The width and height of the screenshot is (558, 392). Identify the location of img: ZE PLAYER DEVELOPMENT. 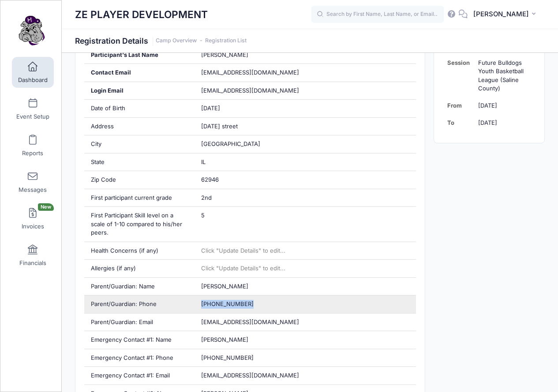
(31, 30).